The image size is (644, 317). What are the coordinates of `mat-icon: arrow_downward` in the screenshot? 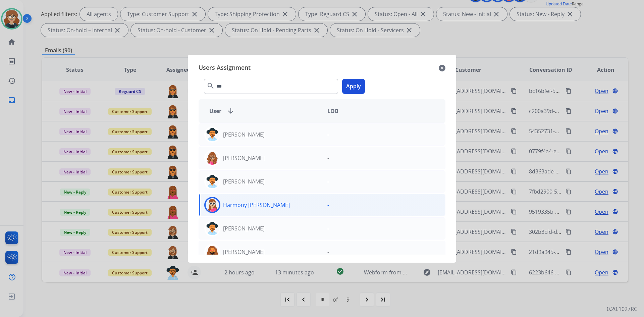 It's located at (231, 111).